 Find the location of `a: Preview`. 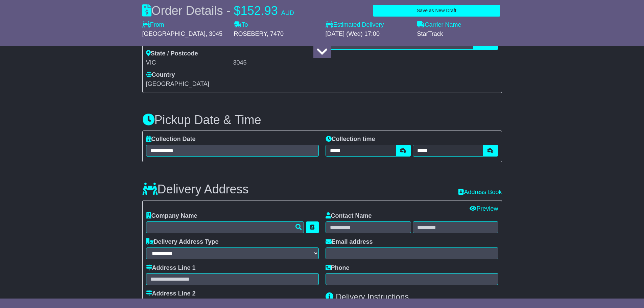

a: Preview is located at coordinates (484, 209).